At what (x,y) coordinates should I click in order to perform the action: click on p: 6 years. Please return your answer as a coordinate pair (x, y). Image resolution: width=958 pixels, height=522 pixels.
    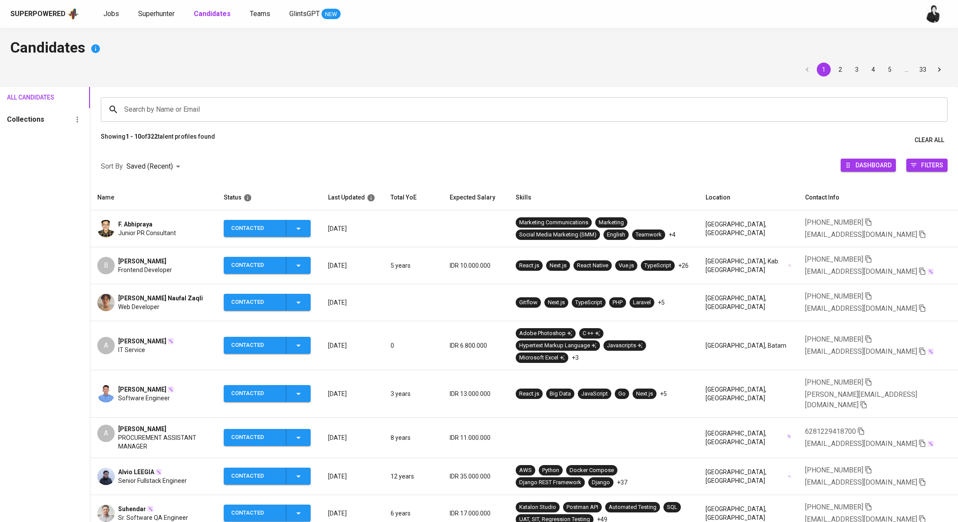
    Looking at the image, I should click on (413, 513).